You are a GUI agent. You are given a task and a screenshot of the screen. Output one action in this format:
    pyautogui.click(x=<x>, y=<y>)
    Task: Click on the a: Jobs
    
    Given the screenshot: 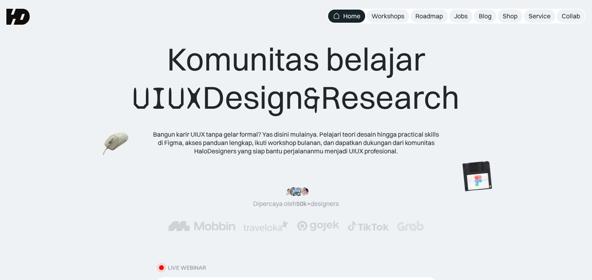 What is the action you would take?
    pyautogui.click(x=461, y=16)
    